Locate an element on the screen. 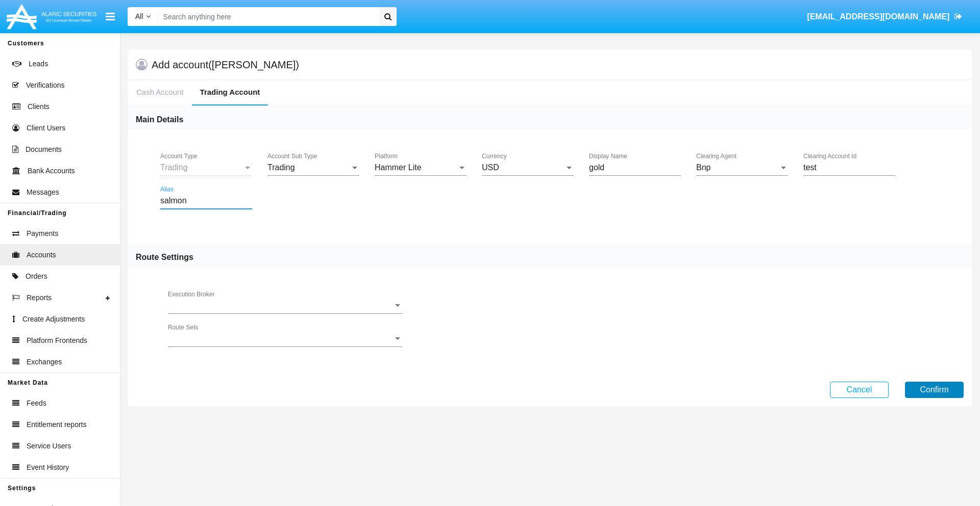  h6: Main Details is located at coordinates (160, 120).